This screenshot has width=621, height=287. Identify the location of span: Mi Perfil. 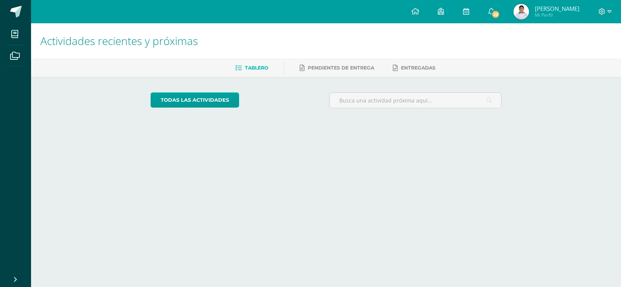
(557, 15).